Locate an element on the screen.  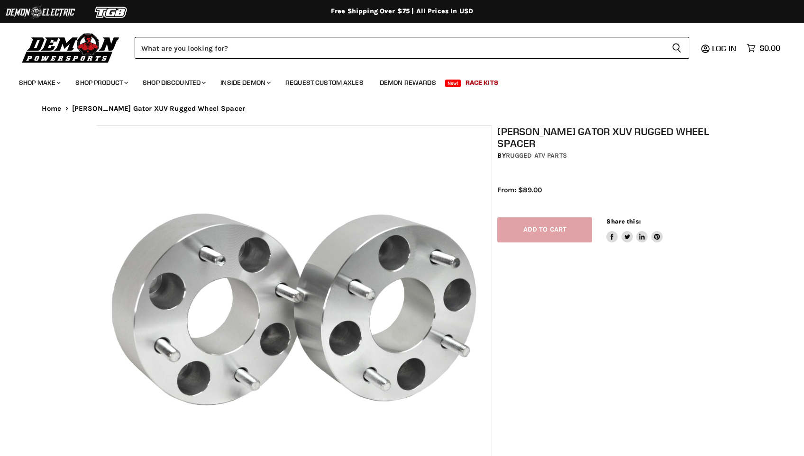
a: Inside Demon is located at coordinates (245, 82).